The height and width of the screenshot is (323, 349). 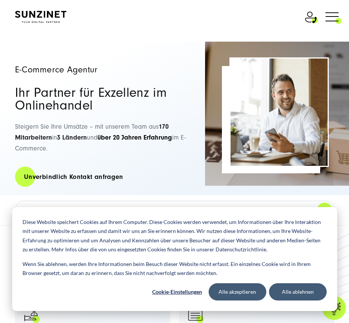 I want to click on strong: 3 Ländern, so click(x=72, y=137).